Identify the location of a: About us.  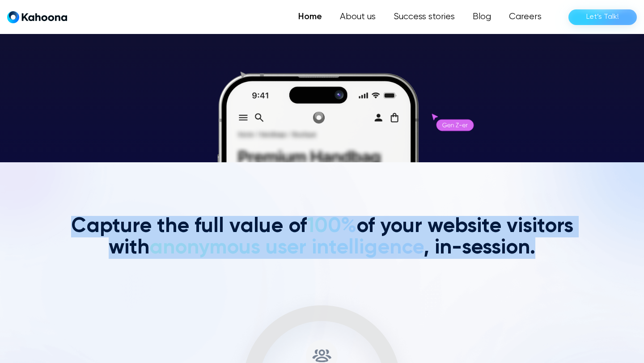
(358, 17).